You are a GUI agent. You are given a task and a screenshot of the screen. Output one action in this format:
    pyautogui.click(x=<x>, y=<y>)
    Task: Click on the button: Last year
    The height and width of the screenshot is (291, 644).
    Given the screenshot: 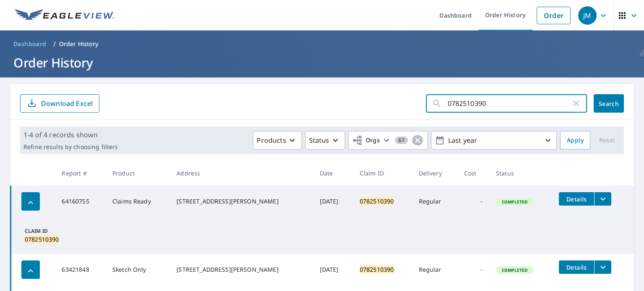 What is the action you would take?
    pyautogui.click(x=494, y=140)
    